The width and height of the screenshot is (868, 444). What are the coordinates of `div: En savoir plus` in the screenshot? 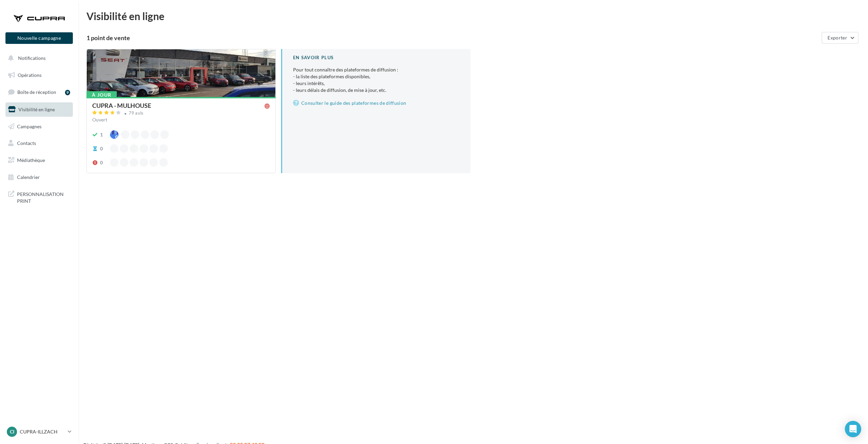 It's located at (376, 57).